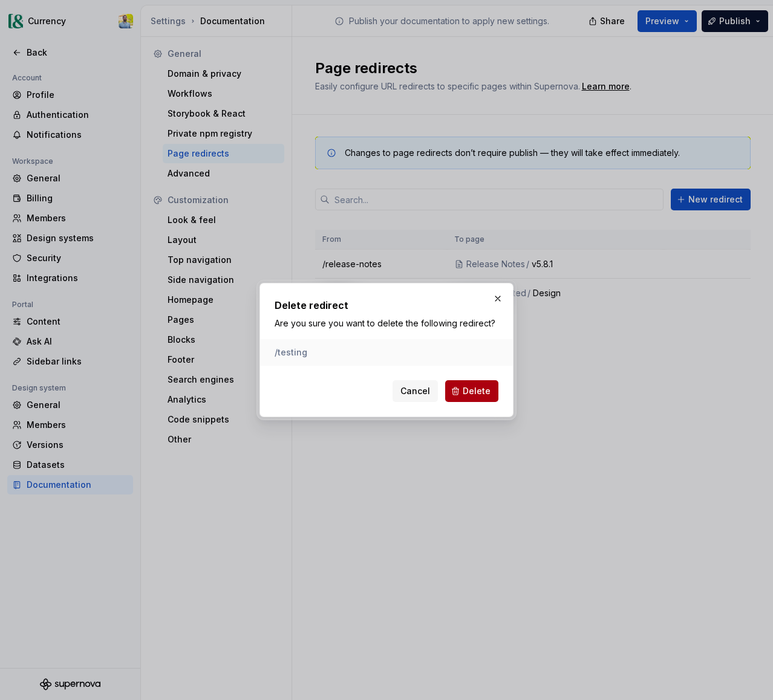 This screenshot has width=773, height=700. I want to click on h2: Delete redirect, so click(386, 305).